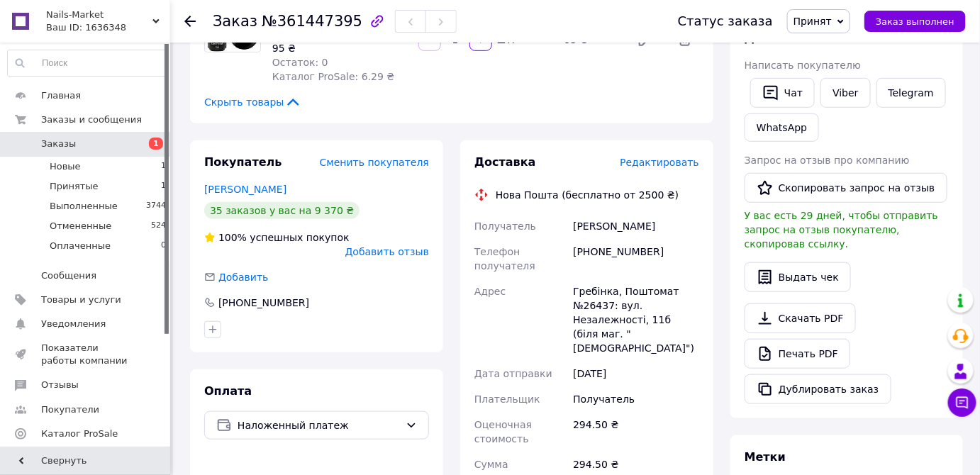 The width and height of the screenshot is (980, 475). I want to click on div: Ваш ID: 1636348, so click(108, 27).